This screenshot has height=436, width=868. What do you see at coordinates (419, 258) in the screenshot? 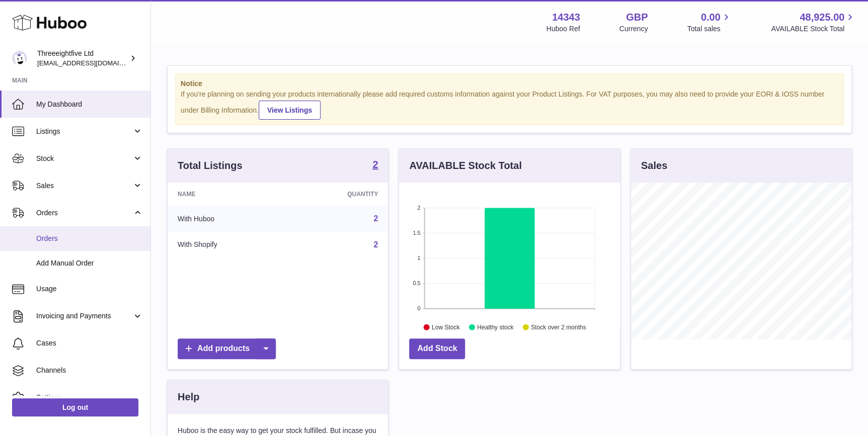
I see `text: 1` at bounding box center [419, 258].